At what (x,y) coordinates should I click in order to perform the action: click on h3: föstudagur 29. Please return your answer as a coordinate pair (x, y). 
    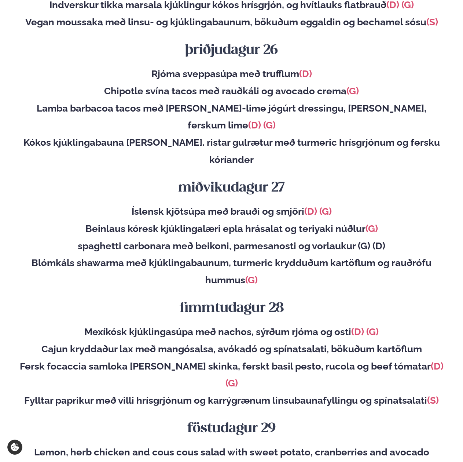
    Looking at the image, I should click on (231, 429).